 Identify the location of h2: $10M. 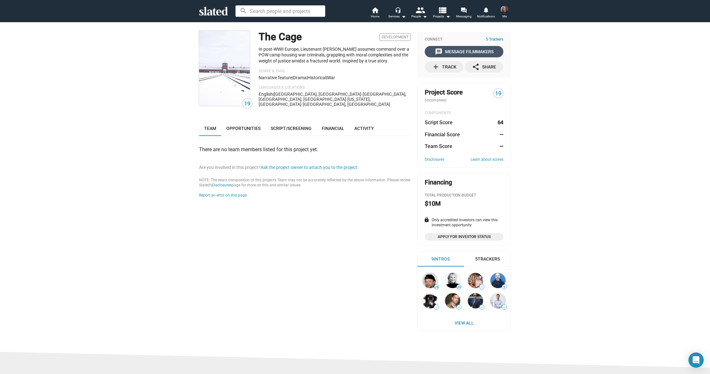
(433, 204).